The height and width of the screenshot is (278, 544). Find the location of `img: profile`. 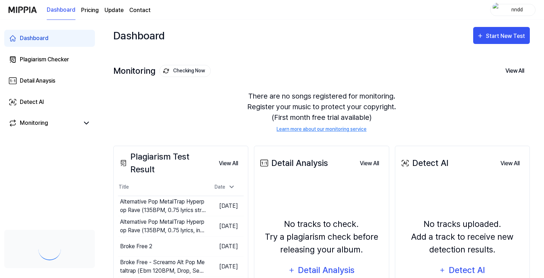

img: profile is located at coordinates (497, 10).